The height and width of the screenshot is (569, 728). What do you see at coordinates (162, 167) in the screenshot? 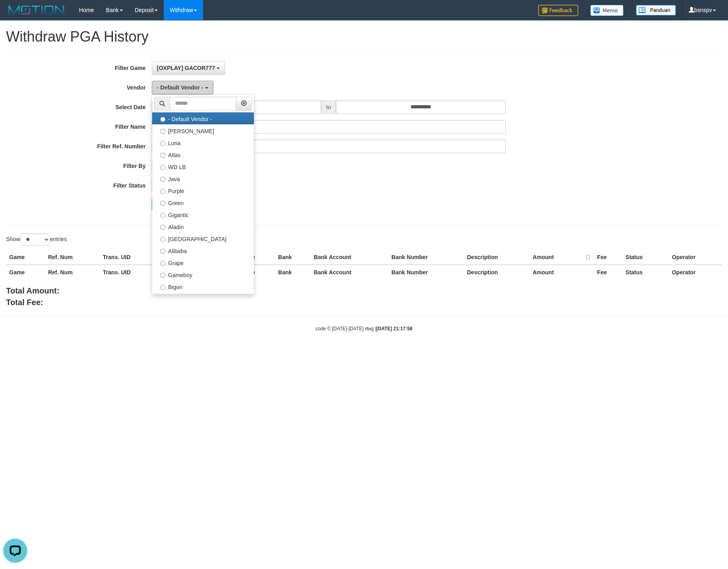
I see `input: WD LB` at bounding box center [162, 167].